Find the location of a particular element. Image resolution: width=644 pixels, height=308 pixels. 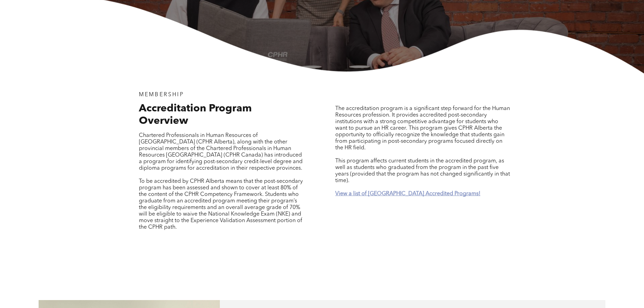

span: Accreditation Program Overview is located at coordinates (196, 115).